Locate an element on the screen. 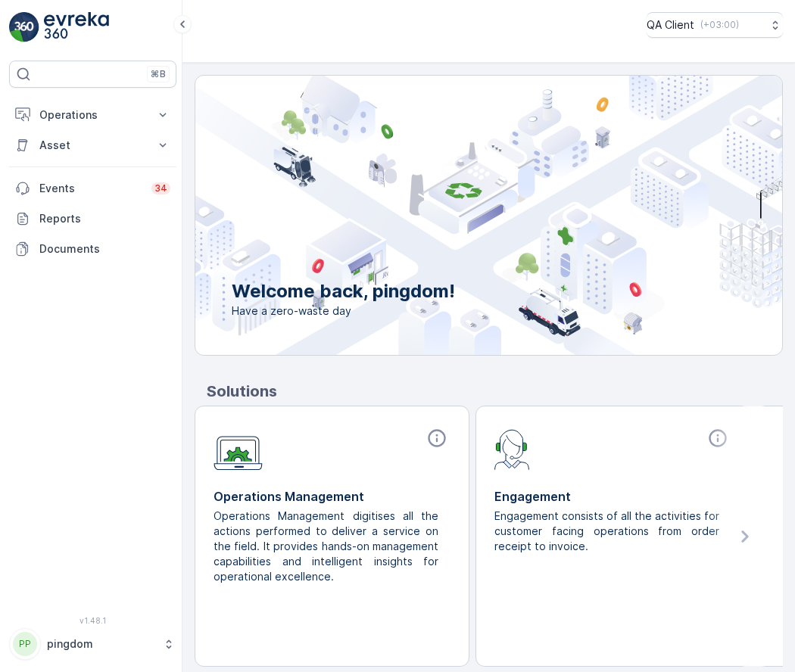  button: QA Client(+03:00) is located at coordinates (715, 25).